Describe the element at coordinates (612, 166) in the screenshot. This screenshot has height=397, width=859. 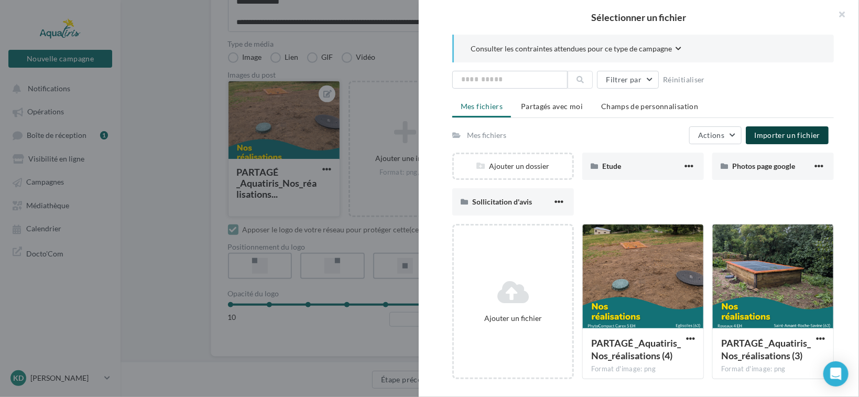
I see `span: Etude` at that location.